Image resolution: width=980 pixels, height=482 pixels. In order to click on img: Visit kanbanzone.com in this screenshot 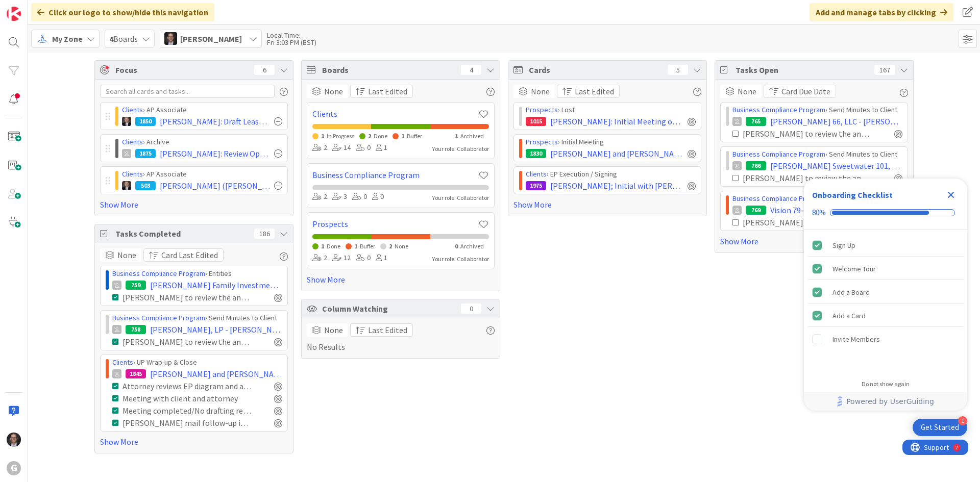, I will do `click(14, 14)`.